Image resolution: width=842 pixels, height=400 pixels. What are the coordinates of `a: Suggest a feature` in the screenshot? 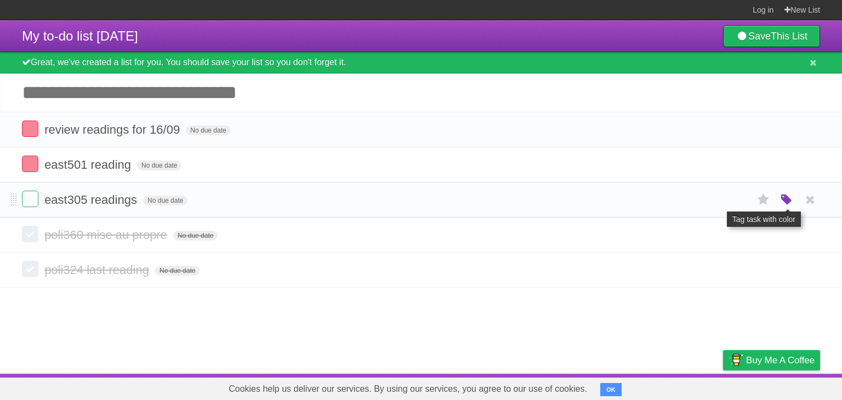 It's located at (786, 387).